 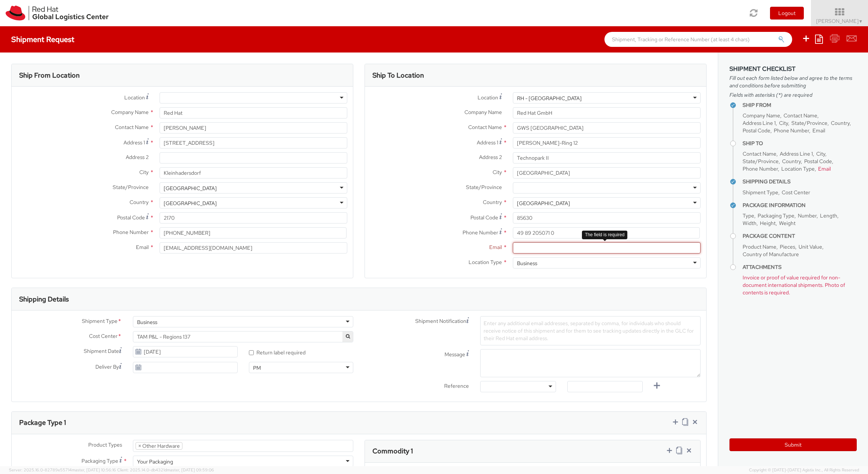 What do you see at coordinates (589, 330) in the screenshot?
I see `span: Enter any additional email addresses, separated by comma, for individuals who should receive noti...` at bounding box center [589, 330].